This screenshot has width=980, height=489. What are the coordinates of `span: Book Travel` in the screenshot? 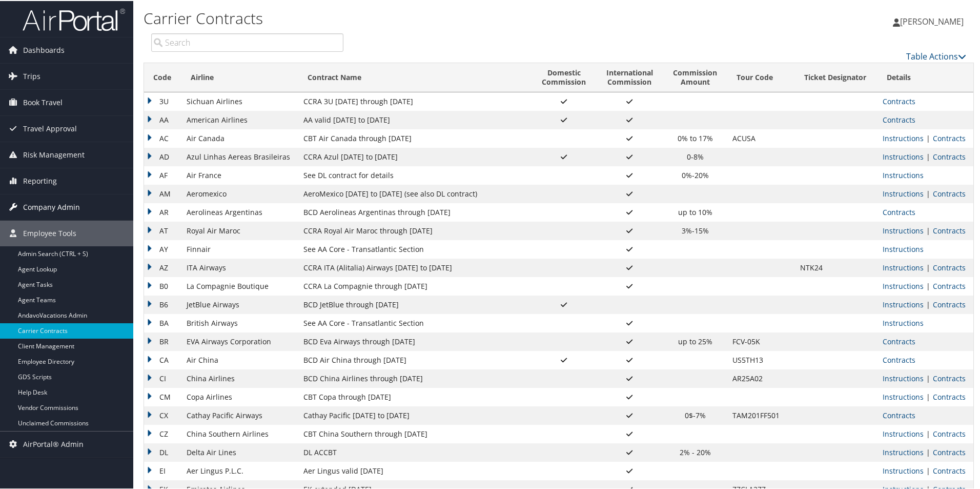 It's located at (42, 102).